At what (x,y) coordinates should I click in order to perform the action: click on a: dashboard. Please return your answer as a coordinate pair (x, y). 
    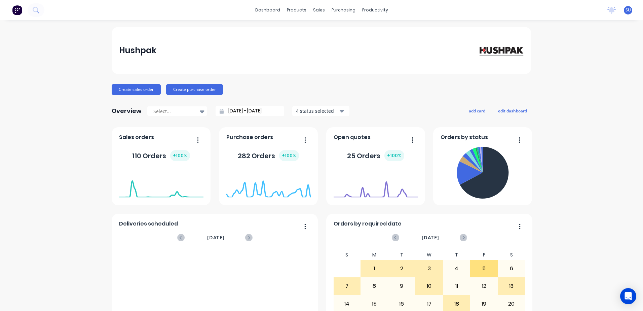
    Looking at the image, I should click on (268, 10).